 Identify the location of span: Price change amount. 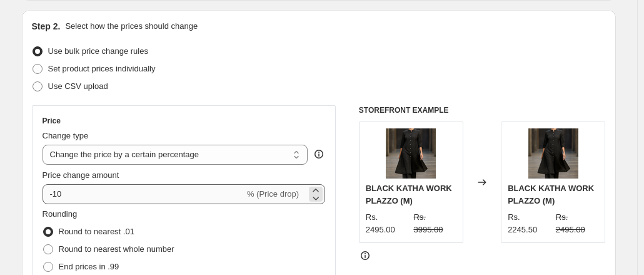
(81, 174).